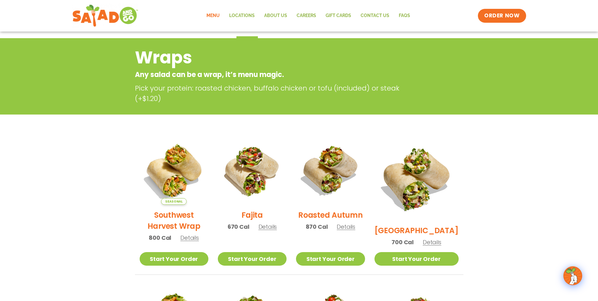 The image size is (598, 301). Describe the element at coordinates (276, 16) in the screenshot. I see `a: About Us` at that location.